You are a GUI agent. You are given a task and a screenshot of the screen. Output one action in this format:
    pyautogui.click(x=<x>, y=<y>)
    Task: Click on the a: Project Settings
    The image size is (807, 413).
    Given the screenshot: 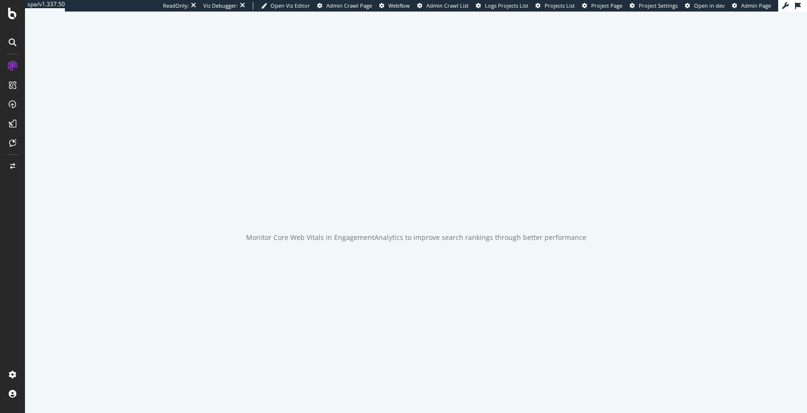 What is the action you would take?
    pyautogui.click(x=654, y=6)
    